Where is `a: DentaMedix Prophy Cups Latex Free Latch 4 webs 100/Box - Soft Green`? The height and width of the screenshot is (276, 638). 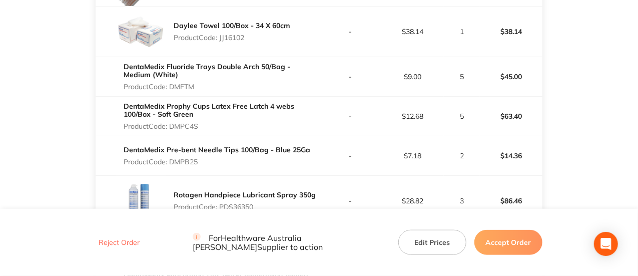 a: DentaMedix Prophy Cups Latex Free Latch 4 webs 100/Box - Soft Green is located at coordinates (209, 110).